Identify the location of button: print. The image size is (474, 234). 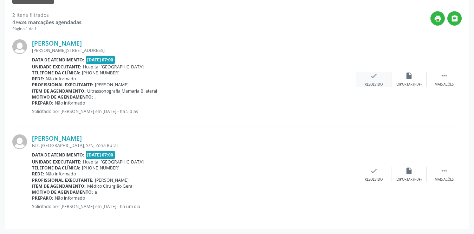
(437, 18).